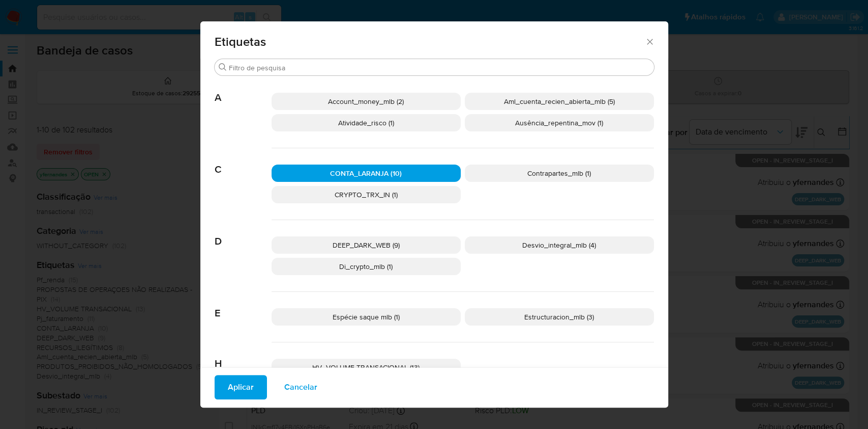 This screenshot has width=868, height=429. I want to click on span: CONTA_LARANJA (10), so click(366, 174).